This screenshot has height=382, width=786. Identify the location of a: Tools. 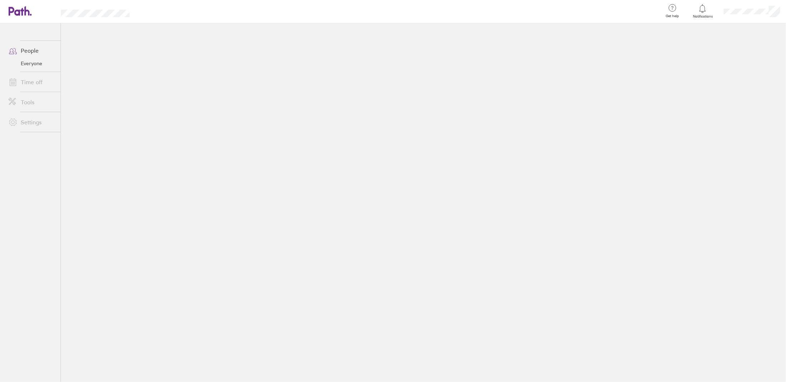
(32, 102).